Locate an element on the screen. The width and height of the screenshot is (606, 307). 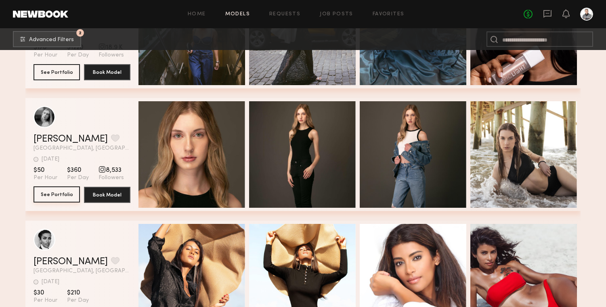
a: Favorites is located at coordinates (389, 14).